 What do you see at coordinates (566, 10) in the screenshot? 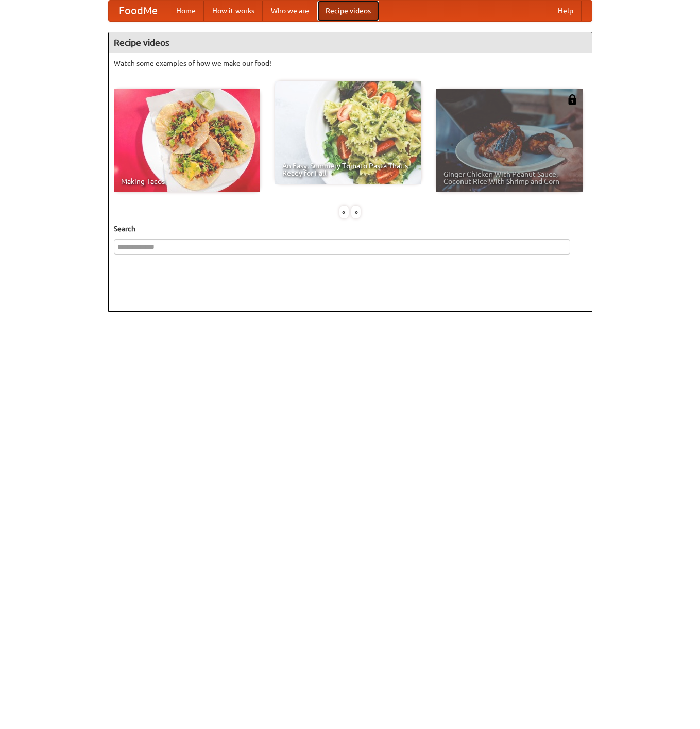
I see `a: Help` at bounding box center [566, 10].